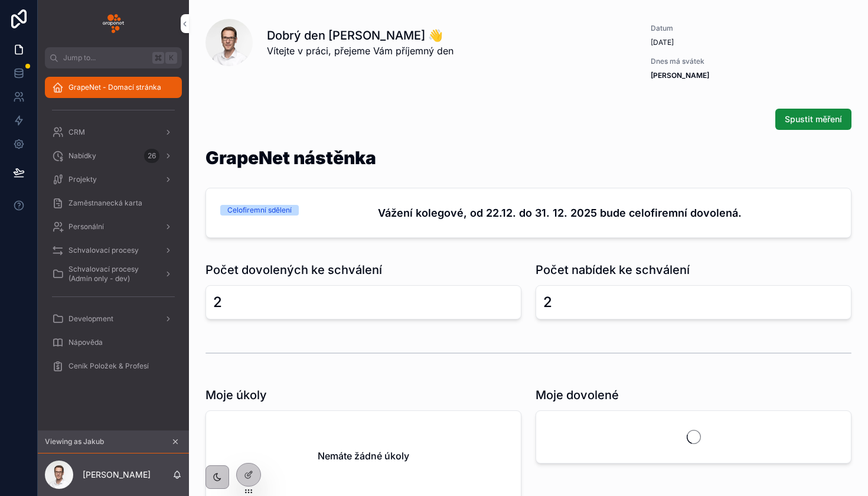 This screenshot has height=496, width=868. I want to click on span: Jump to..., so click(105, 58).